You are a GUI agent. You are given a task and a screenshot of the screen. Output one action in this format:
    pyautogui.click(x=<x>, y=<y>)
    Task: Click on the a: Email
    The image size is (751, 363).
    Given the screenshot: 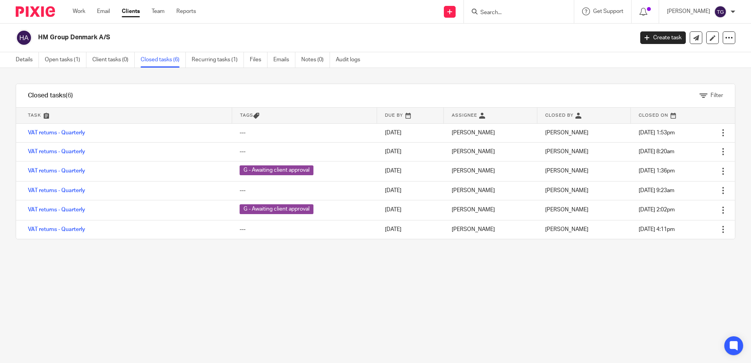 What is the action you would take?
    pyautogui.click(x=103, y=11)
    